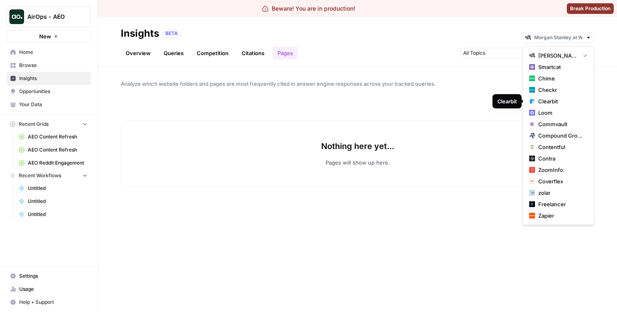  Describe the element at coordinates (53, 104) in the screenshot. I see `span: Your Data` at that location.